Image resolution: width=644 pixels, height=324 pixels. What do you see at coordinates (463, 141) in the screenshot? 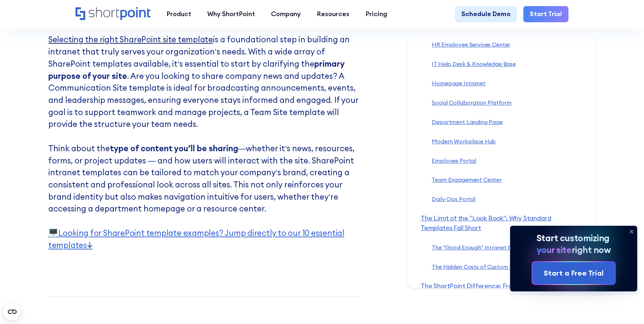
I see `a: Modern Workplace Hub‍` at bounding box center [463, 141].